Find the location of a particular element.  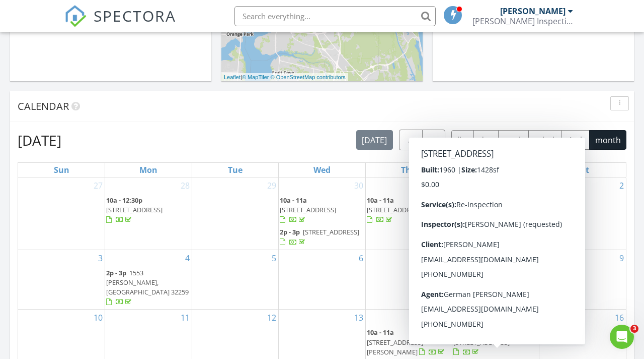

td: Go to August 4, 2025 is located at coordinates (149, 279).